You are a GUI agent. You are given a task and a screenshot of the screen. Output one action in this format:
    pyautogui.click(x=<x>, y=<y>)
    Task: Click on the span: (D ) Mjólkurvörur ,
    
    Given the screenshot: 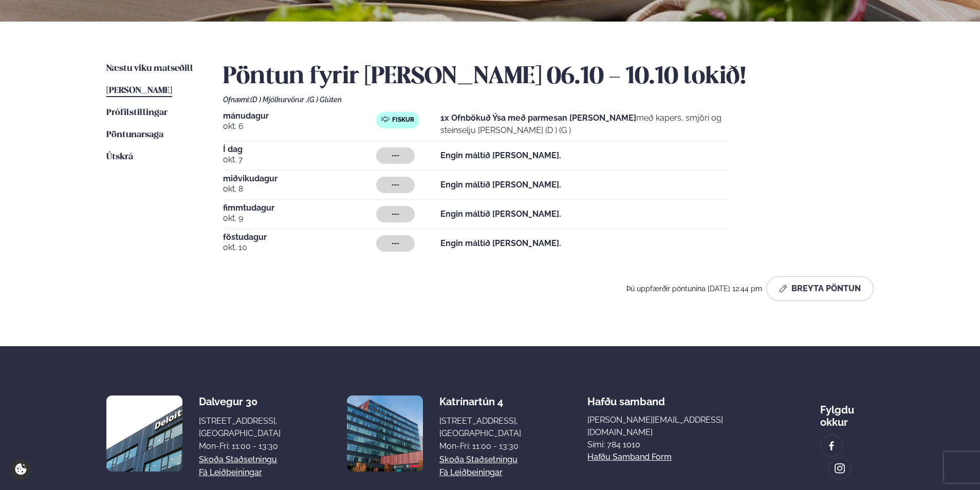 What is the action you would take?
    pyautogui.click(x=279, y=100)
    